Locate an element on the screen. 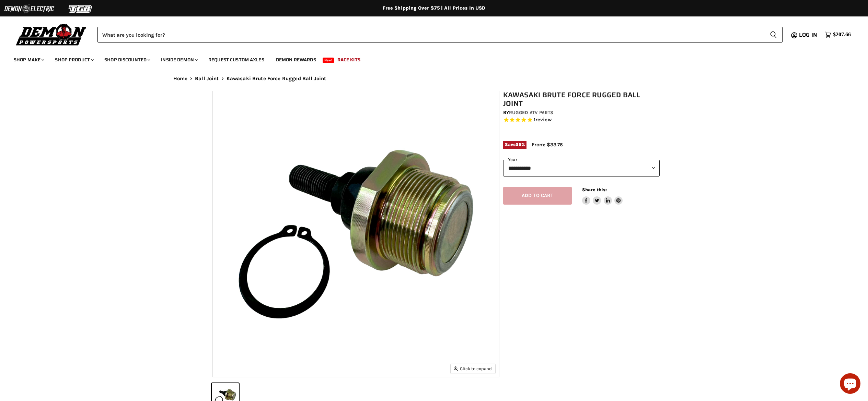 The image size is (868, 401). img: Kawasaki Brute Force Rugged Ball Joint is located at coordinates (356, 235).